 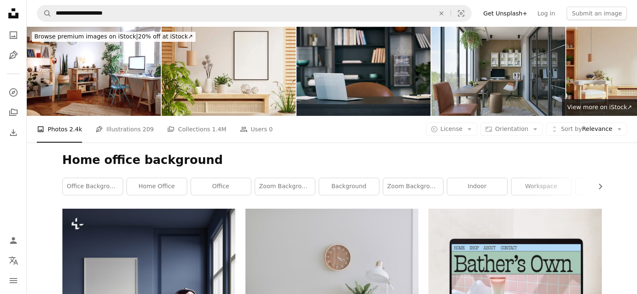 I want to click on button: scroll list to the right, so click(x=597, y=187).